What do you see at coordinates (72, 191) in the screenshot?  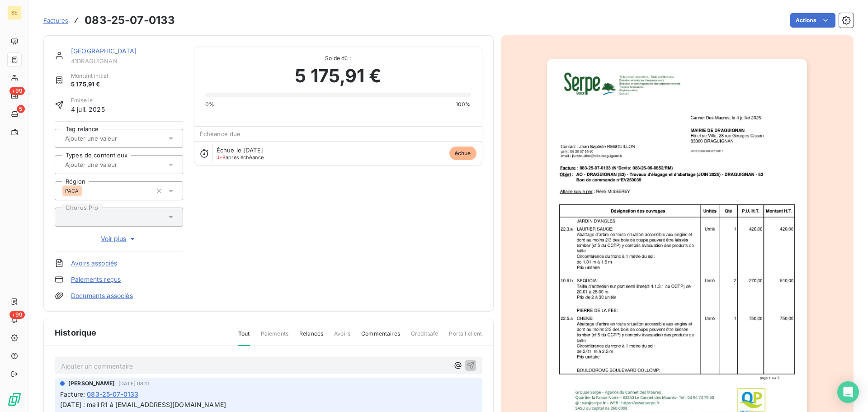 I see `span: PACA` at bounding box center [72, 191].